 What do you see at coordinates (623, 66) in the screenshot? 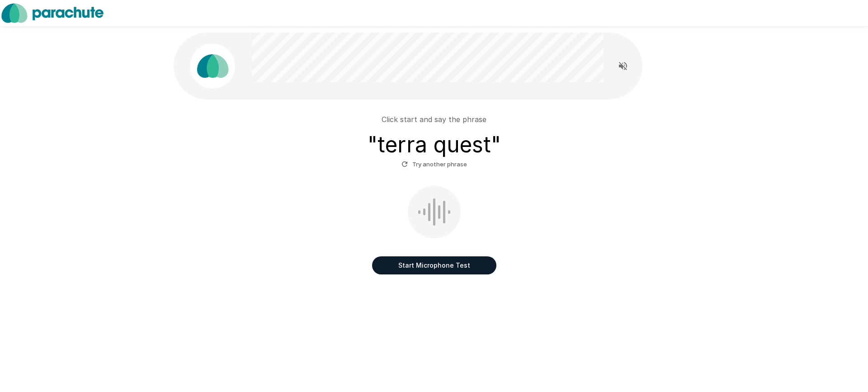
I see `button: Read questions aloud` at bounding box center [623, 66].